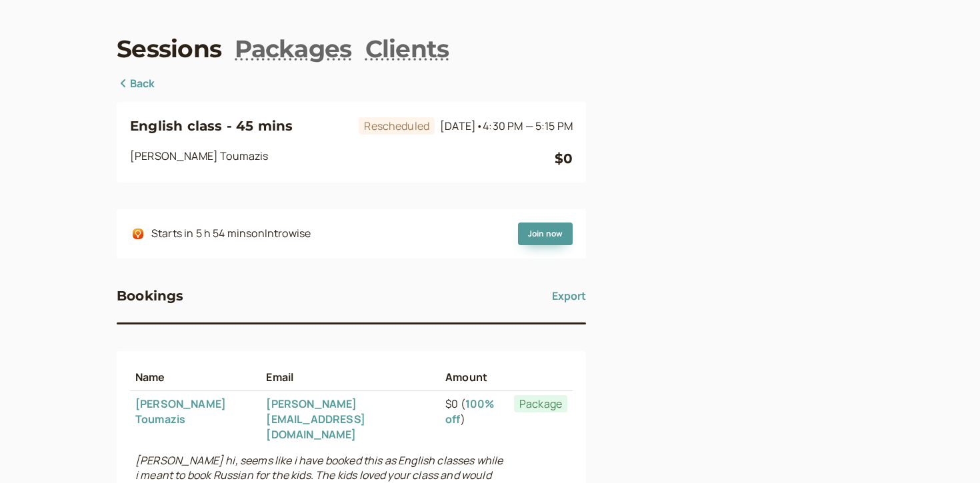 The width and height of the screenshot is (980, 483). Describe the element at coordinates (150, 296) in the screenshot. I see `h3: Bookings` at that location.